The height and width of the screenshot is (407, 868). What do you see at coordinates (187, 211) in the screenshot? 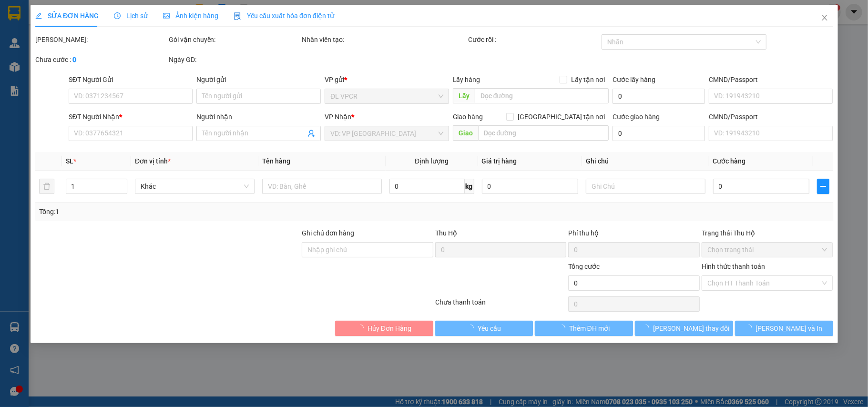
I see `div: Tổng: 1` at bounding box center [187, 211].